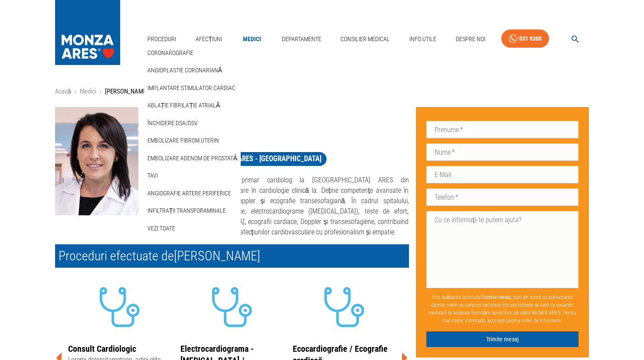 The image size is (644, 360). I want to click on a: Embolizare fibrom uterin, so click(183, 141).